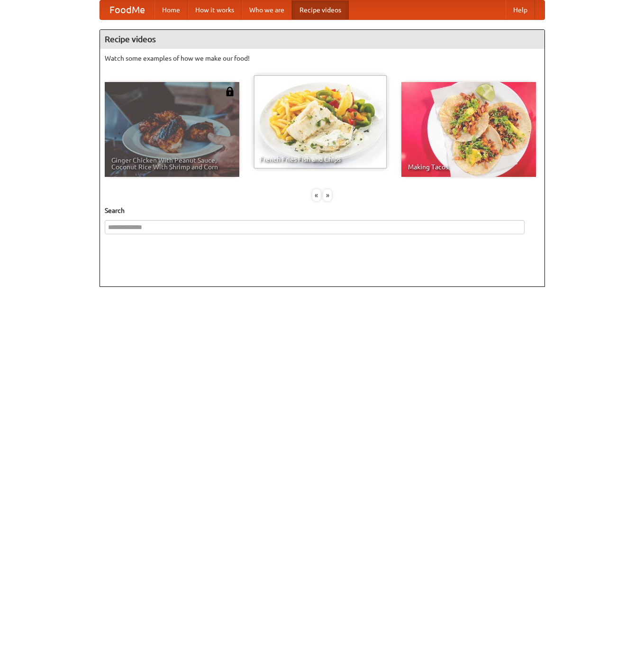 The image size is (644, 671). What do you see at coordinates (230, 91) in the screenshot?
I see `img: 483408.png` at bounding box center [230, 91].